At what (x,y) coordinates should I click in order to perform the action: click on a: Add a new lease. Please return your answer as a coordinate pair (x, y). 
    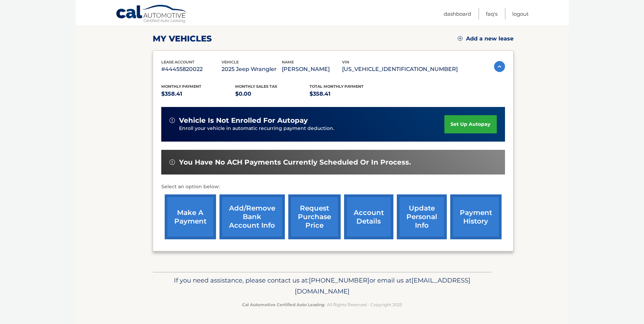
    Looking at the image, I should click on (486, 39).